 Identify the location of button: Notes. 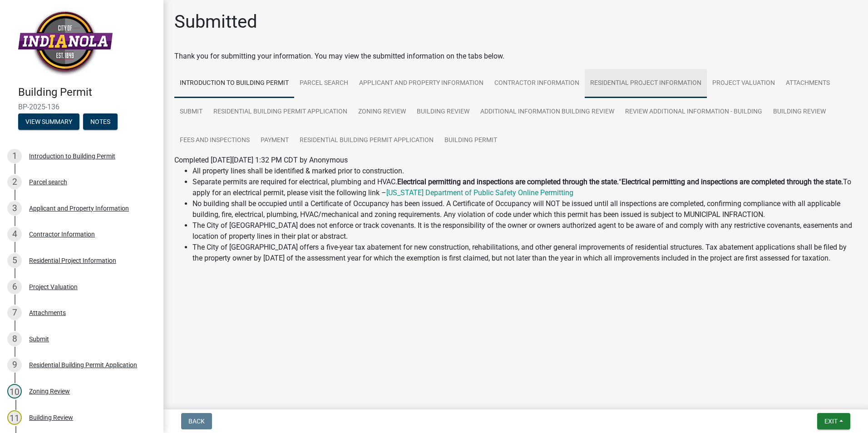
(100, 122).